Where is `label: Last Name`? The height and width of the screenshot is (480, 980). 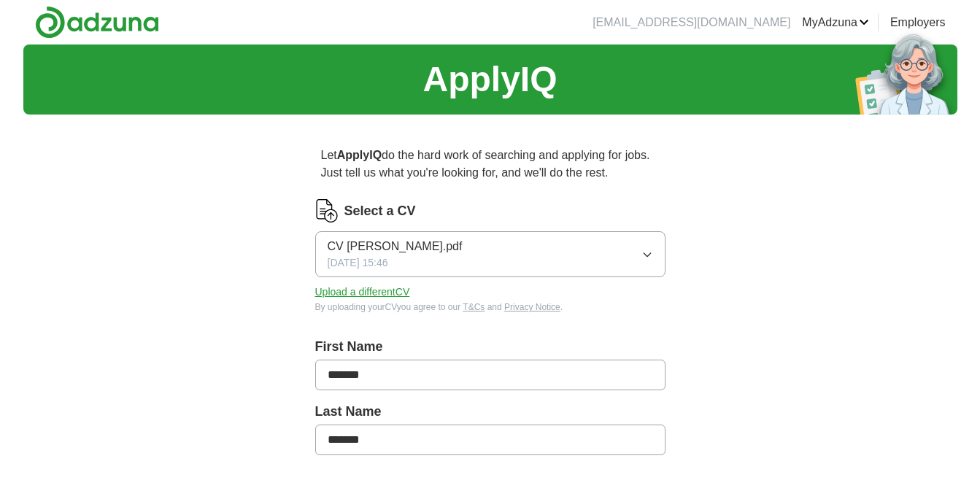 label: Last Name is located at coordinates (491, 412).